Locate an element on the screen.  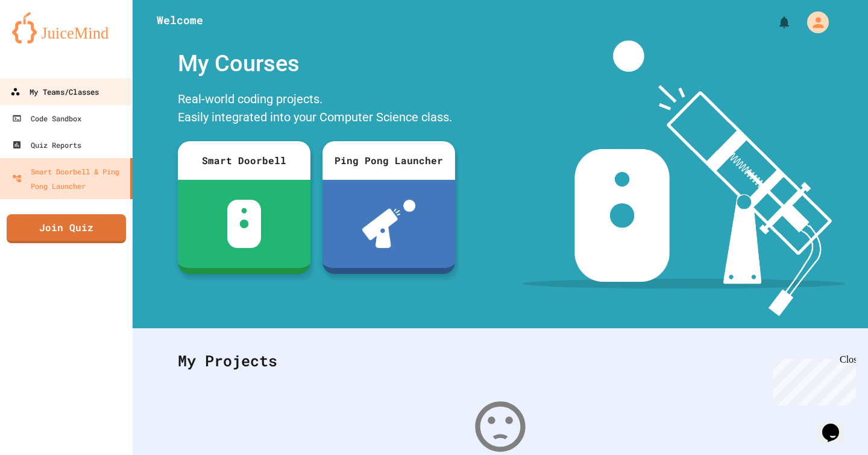
div: Quiz Reports is located at coordinates (46, 145).